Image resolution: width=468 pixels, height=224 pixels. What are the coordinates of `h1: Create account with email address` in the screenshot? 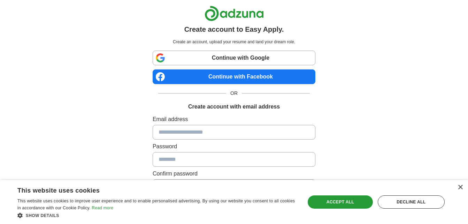 It's located at (234, 107).